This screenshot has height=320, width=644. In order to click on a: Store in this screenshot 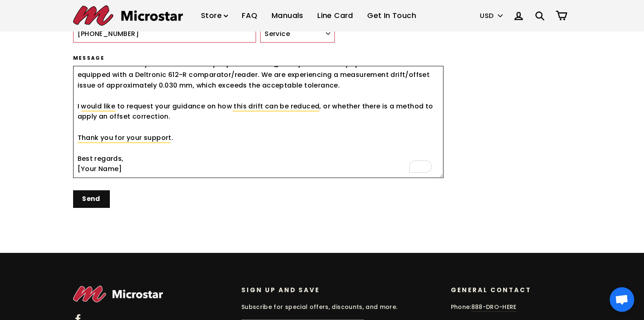, I will do `click(214, 15)`.